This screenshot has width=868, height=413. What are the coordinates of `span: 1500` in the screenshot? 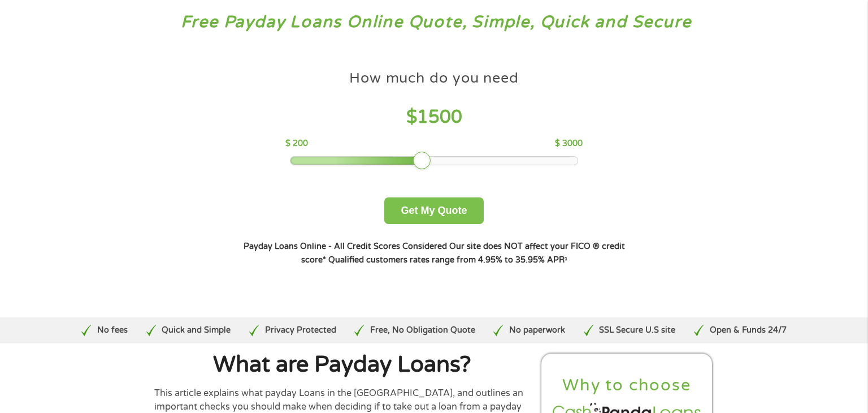 It's located at (440, 117).